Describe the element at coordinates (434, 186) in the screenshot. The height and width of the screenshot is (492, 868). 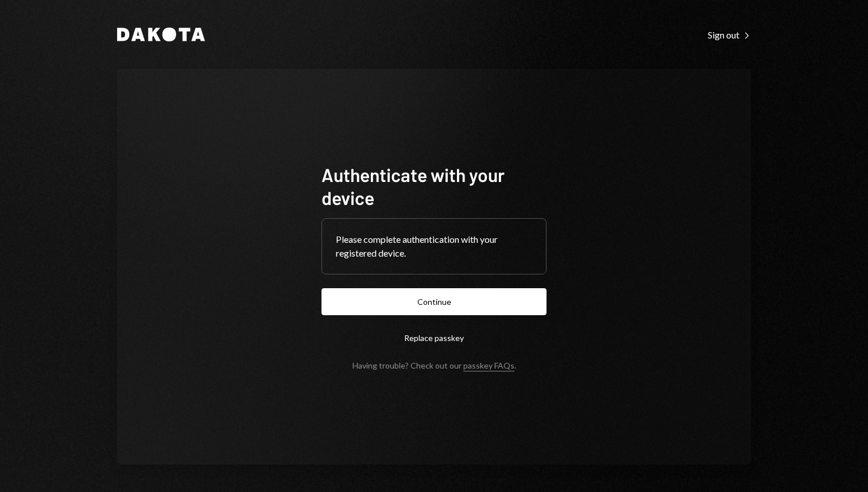
I see `h1: Authenticate with your device` at that location.